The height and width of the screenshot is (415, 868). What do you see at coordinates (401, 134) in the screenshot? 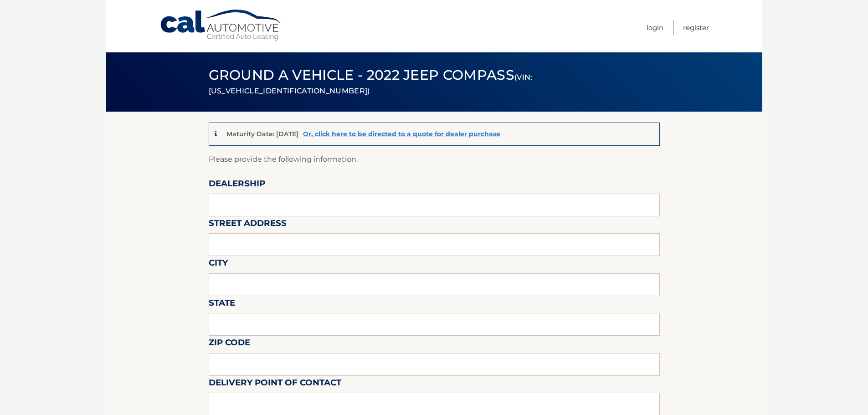
I see `a: Or, click here to be directed to a quote for dealer purchase` at bounding box center [401, 134].